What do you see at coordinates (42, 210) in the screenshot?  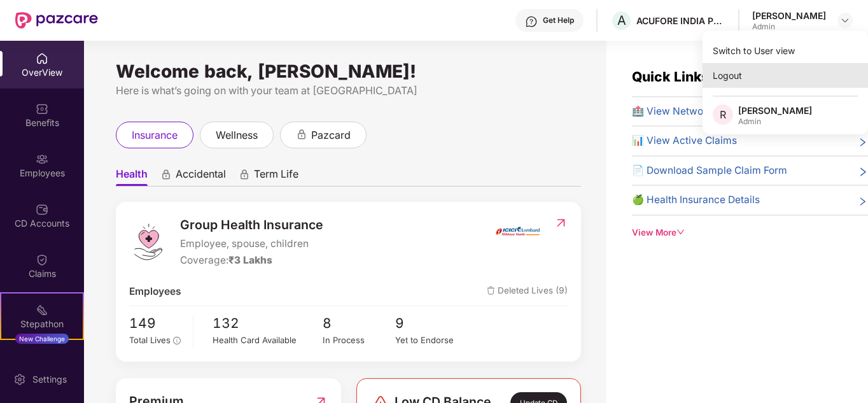 I see `img: svg+xml;base64,PHN2ZyBpZD0iQ0RfQWNjb3VudHMiIGRhdGEtbmFtZT0iQ0QgQWNjb3VudHMiIHhtbG5zPSJodHRwOi8vd3...` at bounding box center [42, 210].